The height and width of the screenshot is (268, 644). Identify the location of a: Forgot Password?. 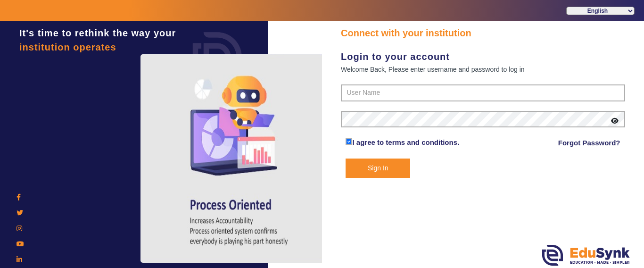
(590, 143).